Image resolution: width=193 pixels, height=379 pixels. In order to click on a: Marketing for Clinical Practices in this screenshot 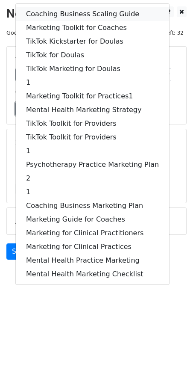, I will do `click(92, 247)`.